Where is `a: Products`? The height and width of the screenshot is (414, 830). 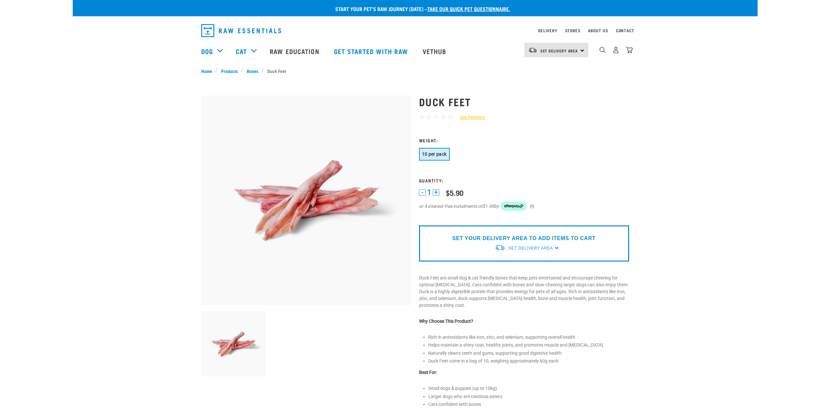 a: Products is located at coordinates (229, 71).